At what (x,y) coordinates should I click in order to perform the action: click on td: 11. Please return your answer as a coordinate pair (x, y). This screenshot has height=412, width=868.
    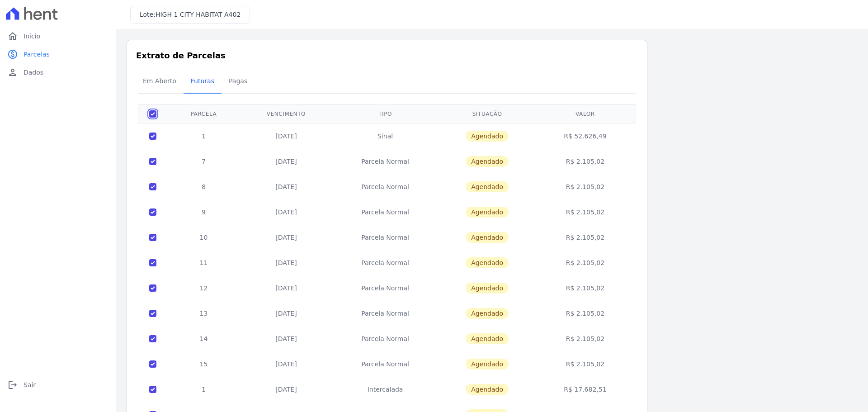
    Looking at the image, I should click on (204, 263).